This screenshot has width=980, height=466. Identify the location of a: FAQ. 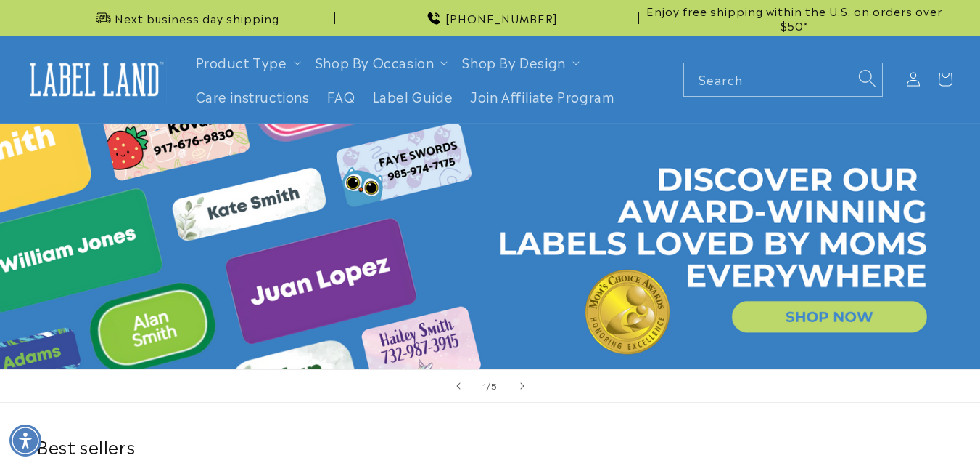
(341, 96).